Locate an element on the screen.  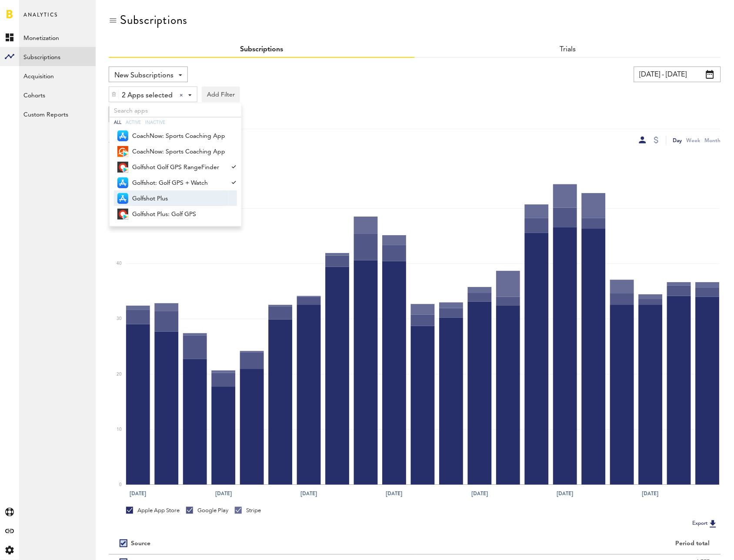
text: 0 is located at coordinates (121, 485).